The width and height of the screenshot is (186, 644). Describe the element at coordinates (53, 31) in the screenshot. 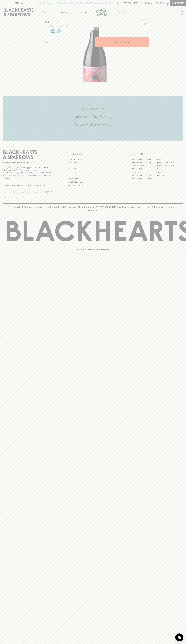

I see `img: Vegan` at that location.